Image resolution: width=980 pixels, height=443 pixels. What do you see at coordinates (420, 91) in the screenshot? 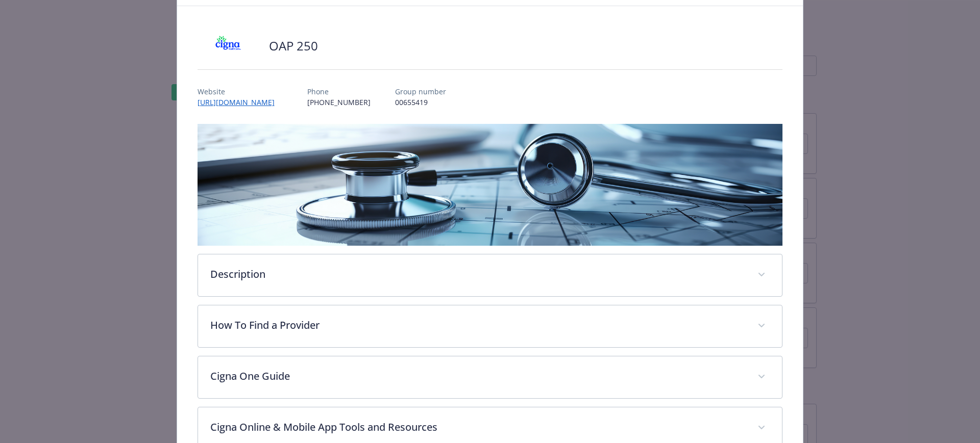
I see `p: Group number` at bounding box center [420, 91].